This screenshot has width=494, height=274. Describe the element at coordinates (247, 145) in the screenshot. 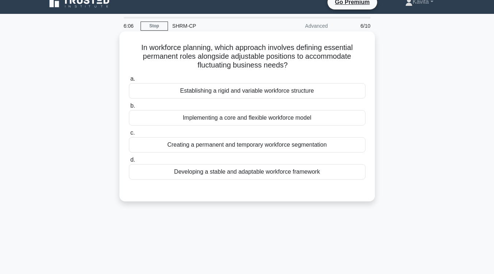

I see `div: Creating a permanent and temporary workforce segmentation` at that location.